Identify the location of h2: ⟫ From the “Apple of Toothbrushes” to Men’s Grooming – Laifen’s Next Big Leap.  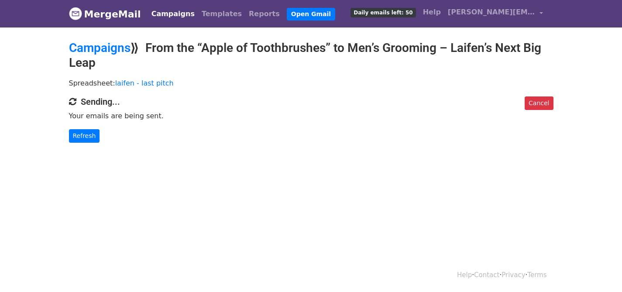
(311, 55).